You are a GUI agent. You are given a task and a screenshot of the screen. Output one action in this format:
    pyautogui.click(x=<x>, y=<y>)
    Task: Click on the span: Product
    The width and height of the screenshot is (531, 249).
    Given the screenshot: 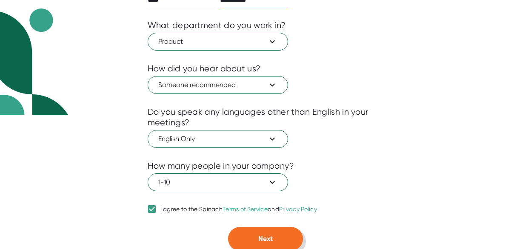 What is the action you would take?
    pyautogui.click(x=218, y=42)
    